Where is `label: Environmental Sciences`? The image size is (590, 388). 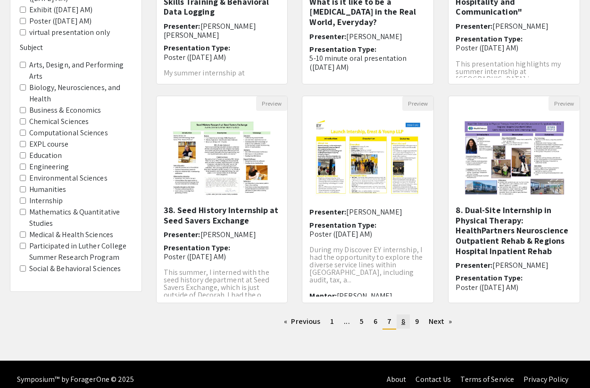 label: Environmental Sciences is located at coordinates (68, 178).